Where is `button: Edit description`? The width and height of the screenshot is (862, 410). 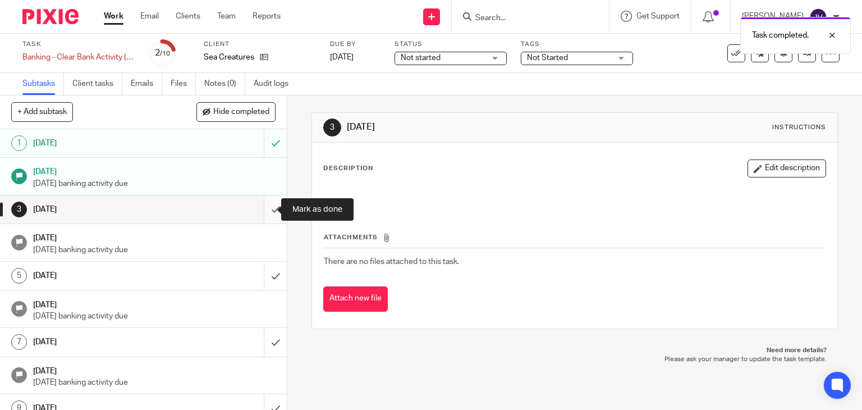
button: Edit description is located at coordinates (787, 168).